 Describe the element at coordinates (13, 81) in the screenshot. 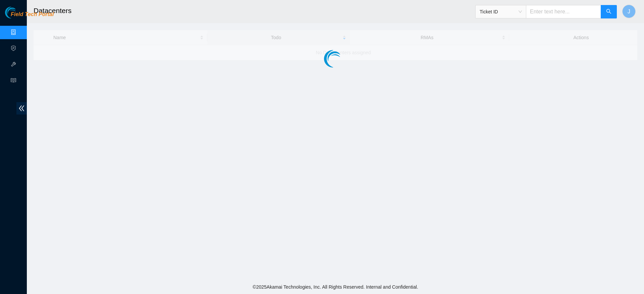

I see `span: read` at that location.